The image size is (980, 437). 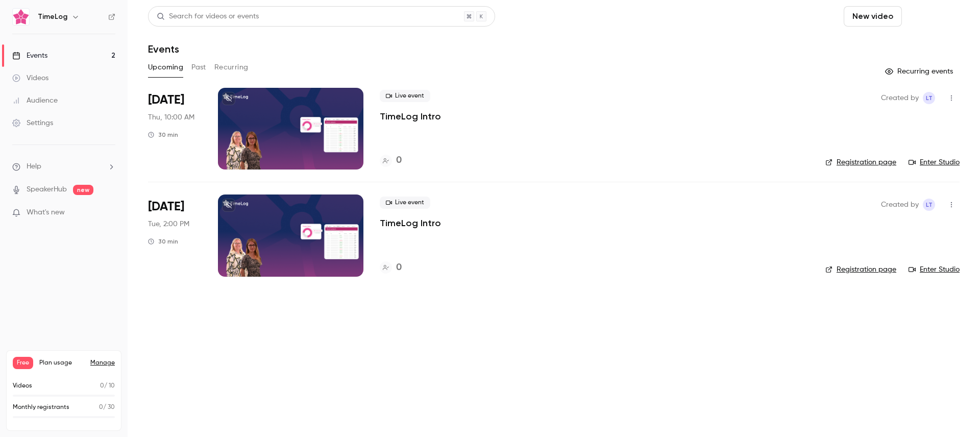 What do you see at coordinates (231, 68) in the screenshot?
I see `button: Recurring` at bounding box center [231, 68].